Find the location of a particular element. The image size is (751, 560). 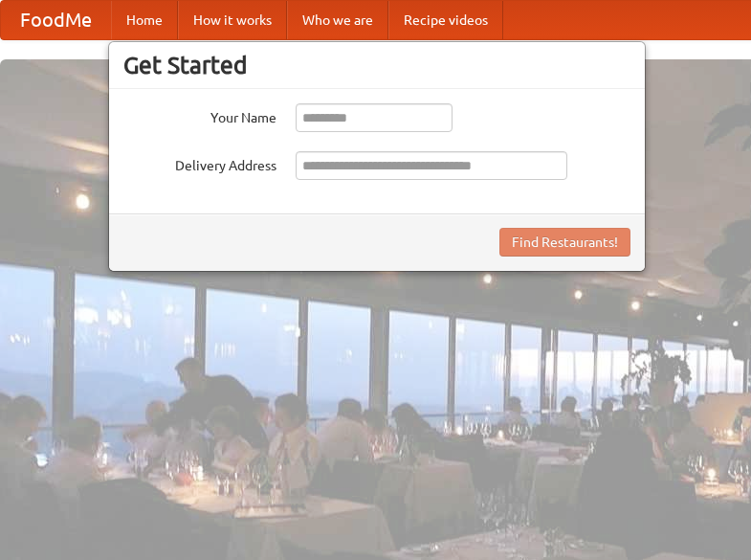

h3: Get Started is located at coordinates (377, 65).